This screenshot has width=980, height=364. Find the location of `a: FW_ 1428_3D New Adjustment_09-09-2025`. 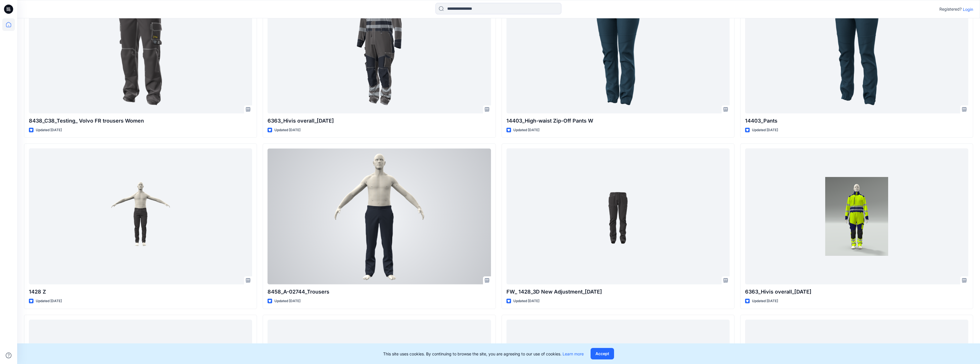

a: FW_ 1428_3D New Adjustment_09-09-2025 is located at coordinates (618, 216).